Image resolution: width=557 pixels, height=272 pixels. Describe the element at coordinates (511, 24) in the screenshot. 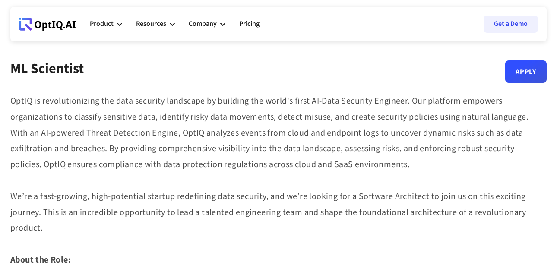

I see `a: Get a Demo` at that location.